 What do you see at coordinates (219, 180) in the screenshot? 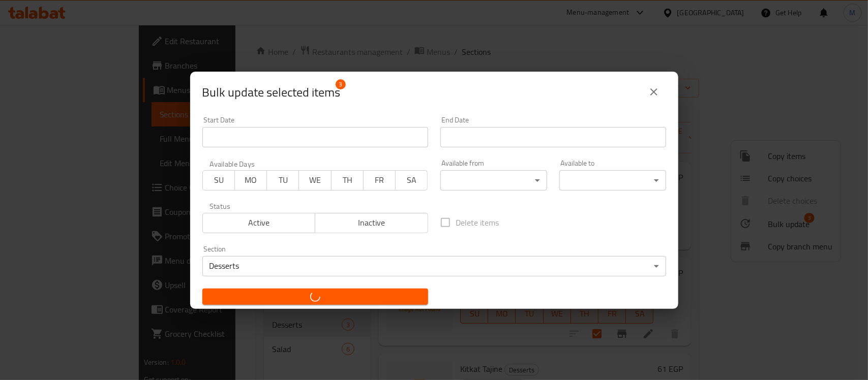
I see `button: SU` at bounding box center [219, 180].